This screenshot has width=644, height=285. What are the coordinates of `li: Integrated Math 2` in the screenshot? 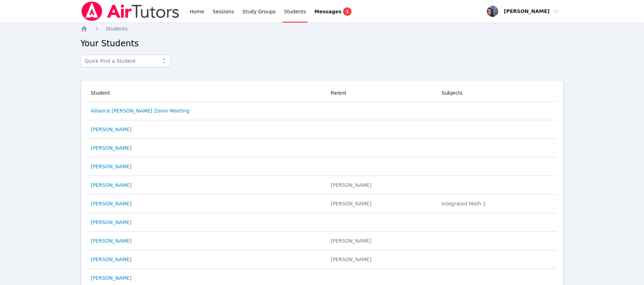 It's located at (497, 204).